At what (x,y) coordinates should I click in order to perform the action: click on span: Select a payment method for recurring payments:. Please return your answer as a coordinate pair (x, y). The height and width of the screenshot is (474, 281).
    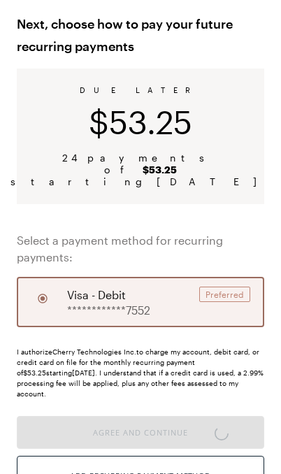
    Looking at the image, I should click on (140, 249).